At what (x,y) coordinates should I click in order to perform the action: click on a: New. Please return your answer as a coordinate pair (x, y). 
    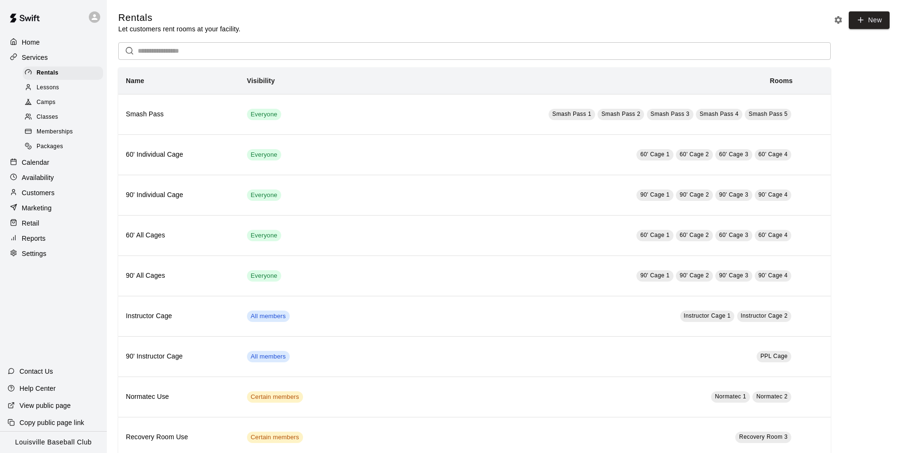
    Looking at the image, I should click on (869, 20).